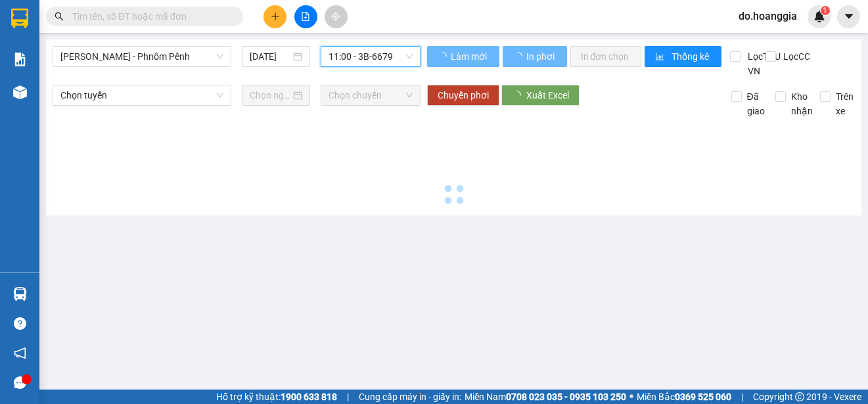 The image size is (868, 404). What do you see at coordinates (463, 57) in the screenshot?
I see `button: Làm mới` at bounding box center [463, 57].